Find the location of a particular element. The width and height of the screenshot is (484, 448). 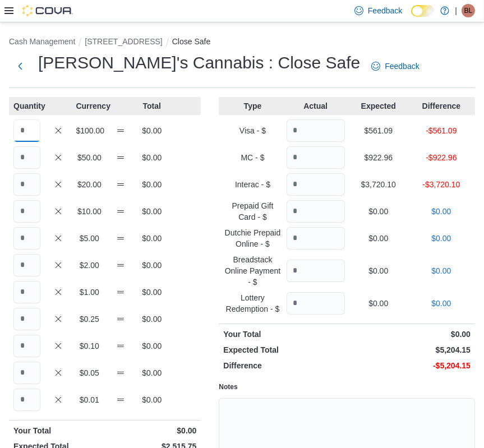

p: Dutchie Prepaid Online - $ is located at coordinates (252, 238).